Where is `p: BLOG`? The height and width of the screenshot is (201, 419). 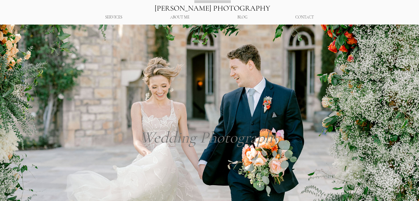
p: BLOG is located at coordinates (243, 17).